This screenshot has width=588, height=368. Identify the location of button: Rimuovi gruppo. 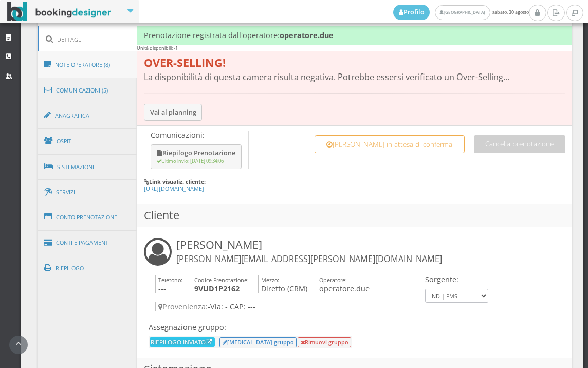
(324, 342).